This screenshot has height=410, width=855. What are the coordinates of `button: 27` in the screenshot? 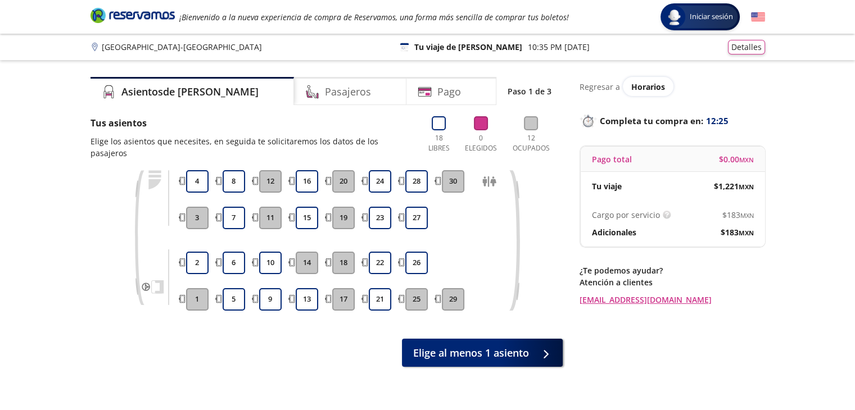 It's located at (416, 218).